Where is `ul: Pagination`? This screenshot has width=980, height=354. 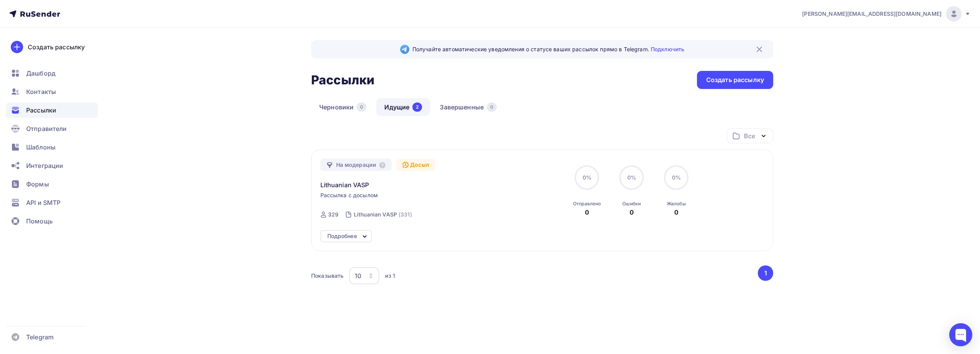 ul: Pagination is located at coordinates (765, 273).